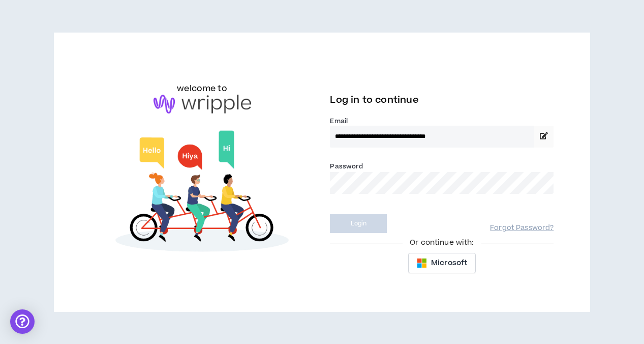  Describe the element at coordinates (202, 193) in the screenshot. I see `img: Welcome to Wripple` at that location.